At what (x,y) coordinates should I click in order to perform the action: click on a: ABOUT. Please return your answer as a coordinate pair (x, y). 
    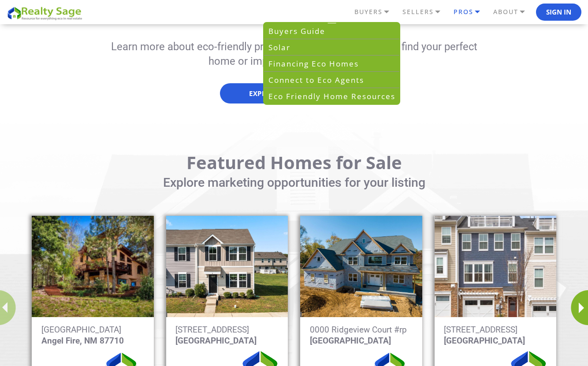
    Looking at the image, I should click on (514, 12).